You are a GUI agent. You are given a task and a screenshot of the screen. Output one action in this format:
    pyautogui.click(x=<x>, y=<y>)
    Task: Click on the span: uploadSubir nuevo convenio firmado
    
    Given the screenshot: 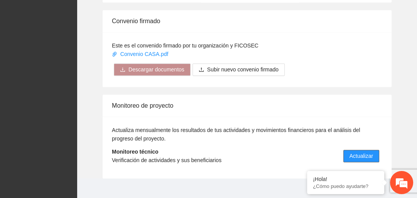 What is the action you would take?
    pyautogui.click(x=238, y=69)
    